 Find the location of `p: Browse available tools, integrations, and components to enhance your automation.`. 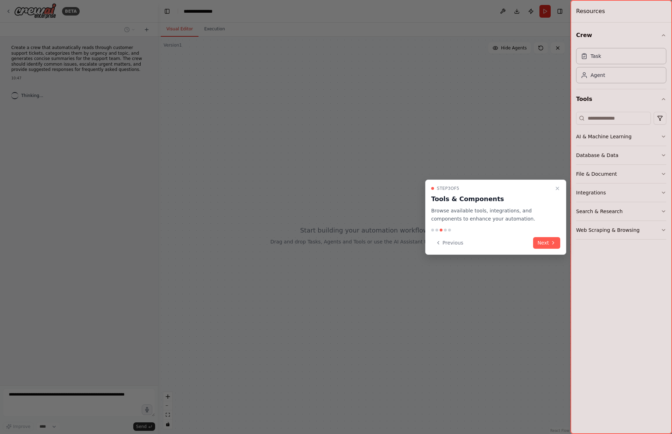

p: Browse available tools, integrations, and components to enhance your automation. is located at coordinates (492, 215).